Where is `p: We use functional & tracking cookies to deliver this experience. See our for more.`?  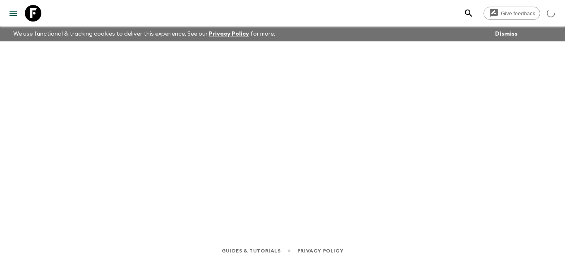
p: We use functional & tracking cookies to deliver this experience. See our for more. is located at coordinates (144, 34).